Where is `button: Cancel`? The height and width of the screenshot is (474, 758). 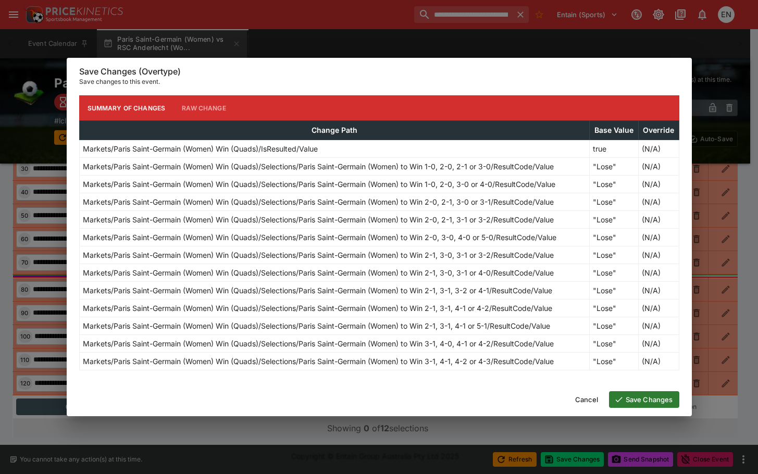
button: Cancel is located at coordinates (587, 400).